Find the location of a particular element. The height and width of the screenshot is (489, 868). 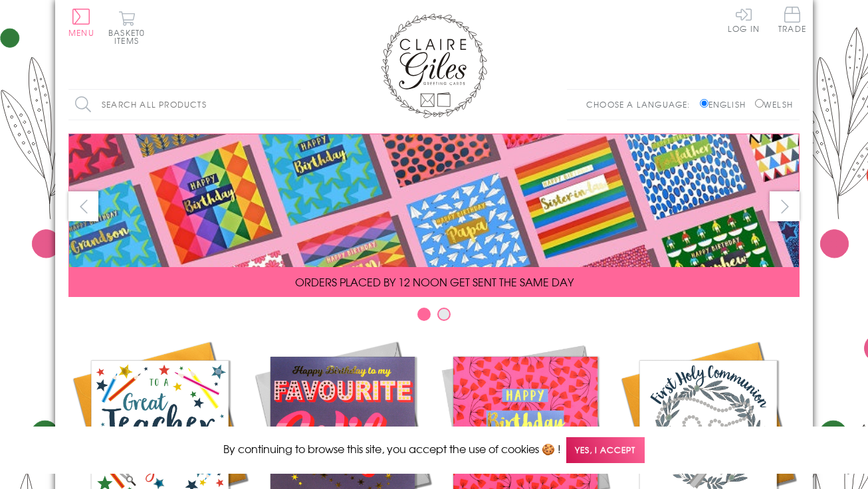

button: Carousel Page 1 (Current Slide) is located at coordinates (424, 314).